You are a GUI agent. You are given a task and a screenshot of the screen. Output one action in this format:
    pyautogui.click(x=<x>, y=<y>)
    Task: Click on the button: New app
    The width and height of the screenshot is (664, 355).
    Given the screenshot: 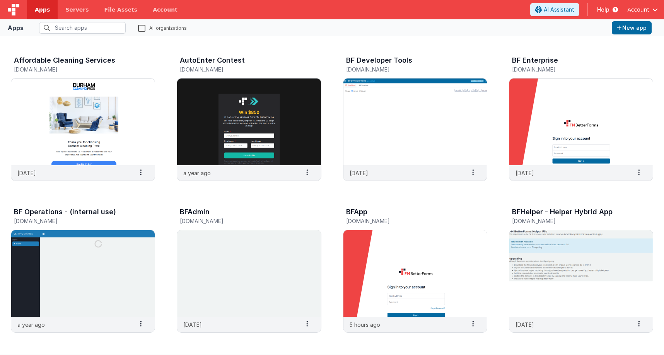 What is the action you would take?
    pyautogui.click(x=632, y=28)
    